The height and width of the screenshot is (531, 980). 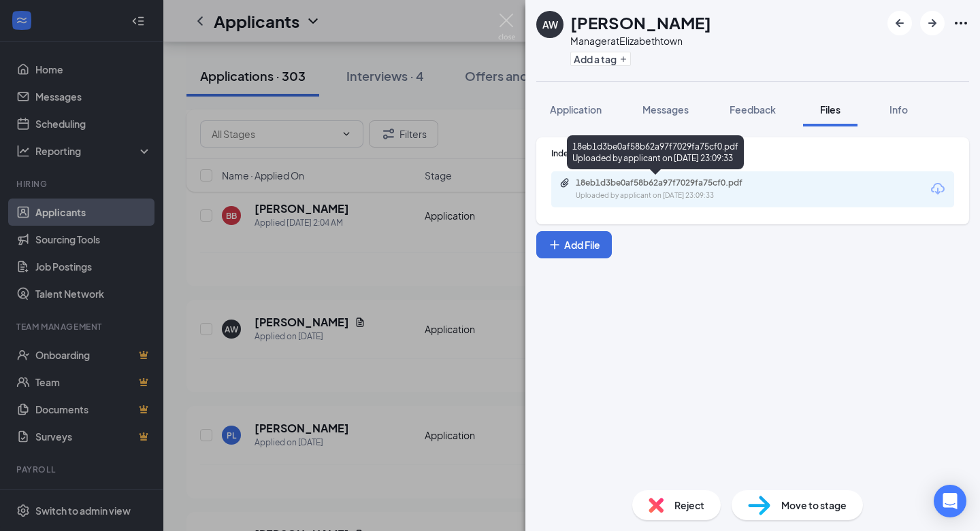 What do you see at coordinates (950, 502) in the screenshot?
I see `div: Open Intercom Messenger` at bounding box center [950, 502].